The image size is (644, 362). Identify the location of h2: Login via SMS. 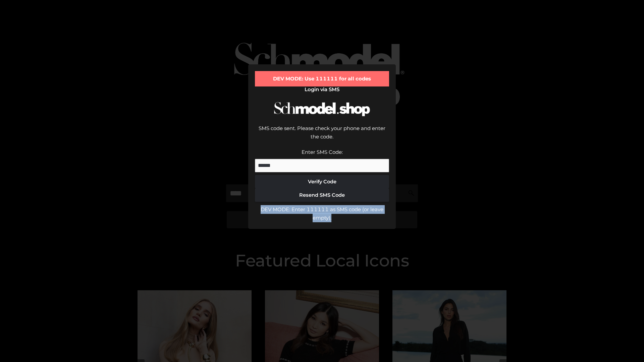
(322, 89).